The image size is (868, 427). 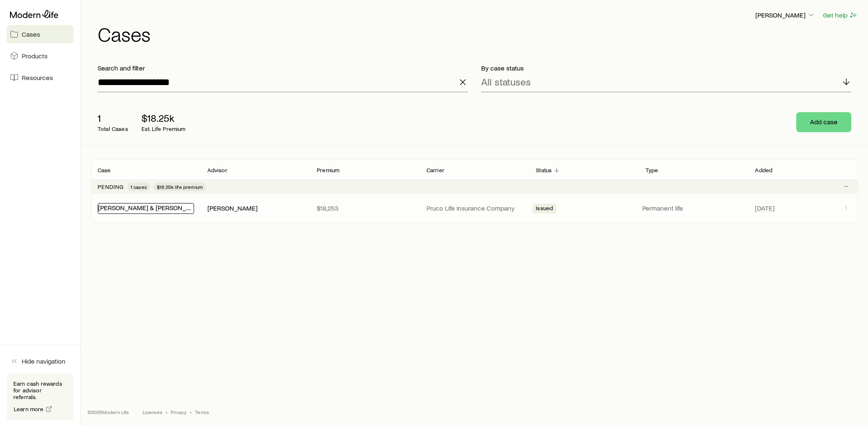 What do you see at coordinates (40, 361) in the screenshot?
I see `button: Hide navigation` at bounding box center [40, 361].